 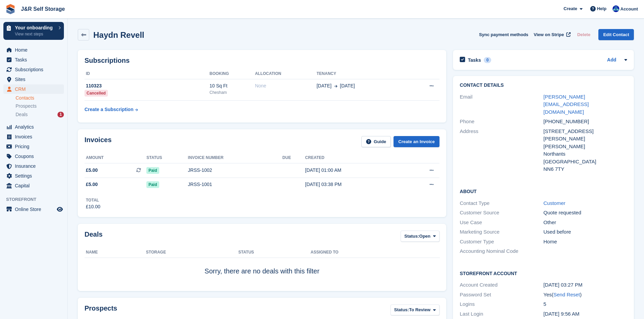 I want to click on div: 5, so click(x=585, y=304).